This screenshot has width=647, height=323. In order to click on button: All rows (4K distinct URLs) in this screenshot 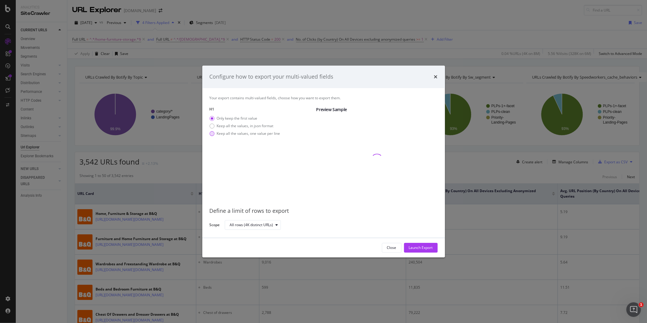, I will do `click(253, 225)`.